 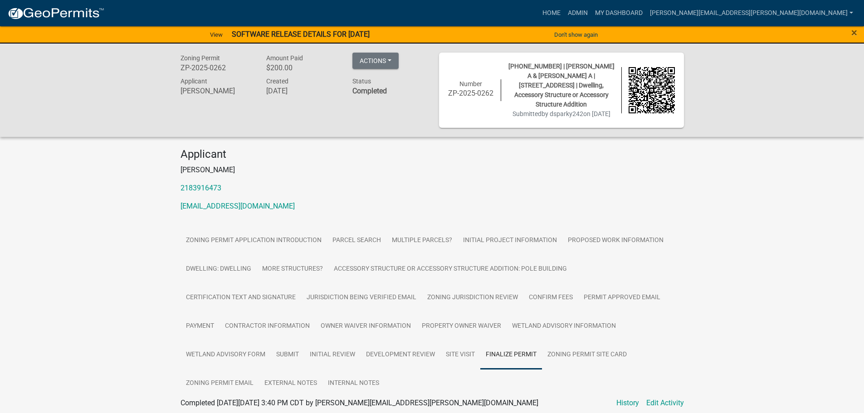 I want to click on span: Created, so click(x=277, y=81).